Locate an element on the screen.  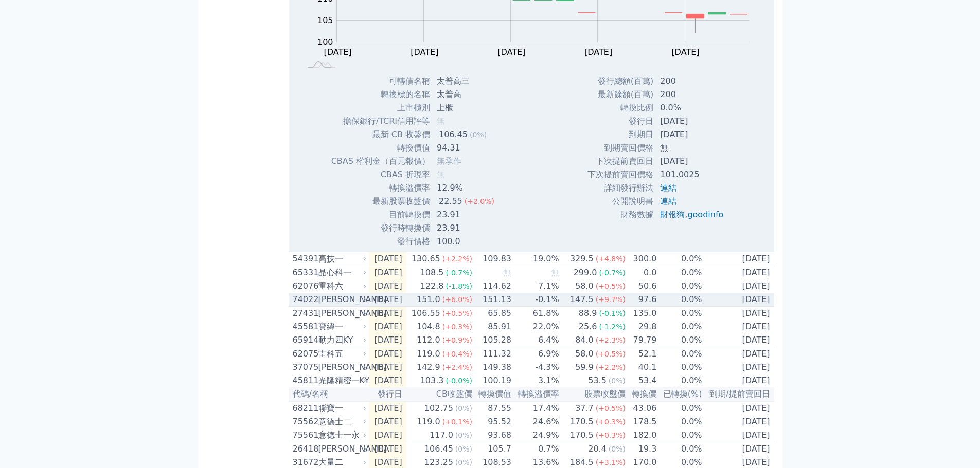
td: 6.9% is located at coordinates (535, 354).